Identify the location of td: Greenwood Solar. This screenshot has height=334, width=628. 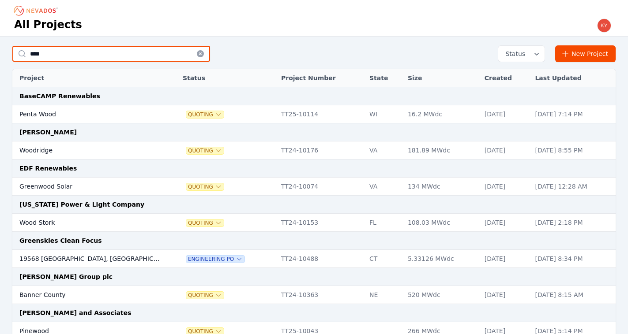
(89, 187).